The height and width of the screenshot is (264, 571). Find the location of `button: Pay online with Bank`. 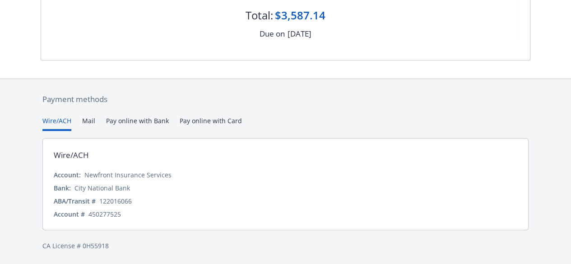

button: Pay online with Bank is located at coordinates (137, 123).